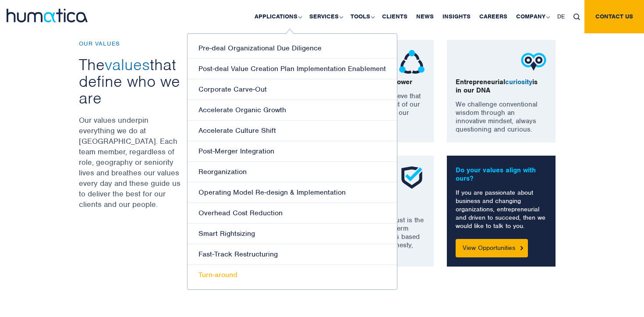 Image resolution: width=644 pixels, height=317 pixels. Describe the element at coordinates (561, 16) in the screenshot. I see `span: DE` at that location.